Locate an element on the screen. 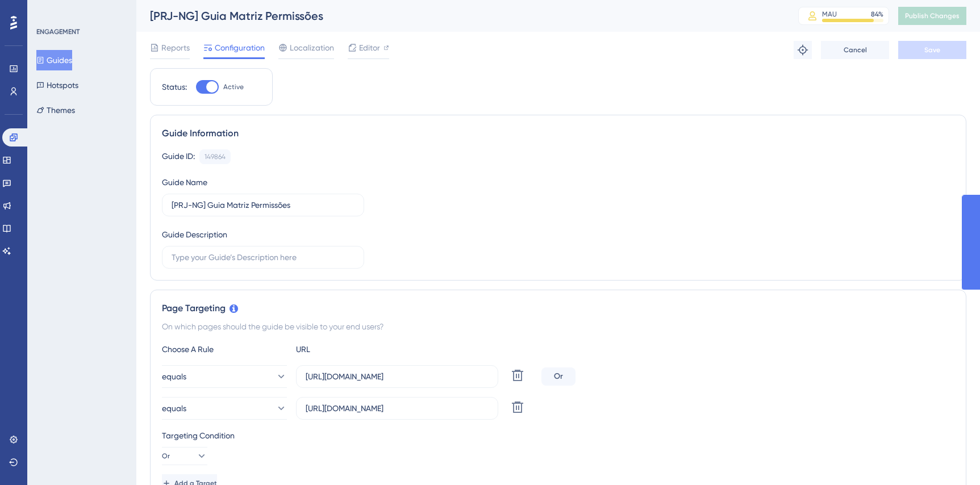 The image size is (980, 485). span: Editor is located at coordinates (369, 48).